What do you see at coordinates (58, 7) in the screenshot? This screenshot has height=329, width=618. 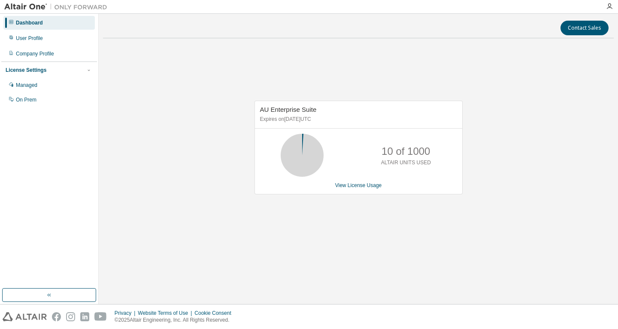 I see `img: Altair One` at bounding box center [58, 7].